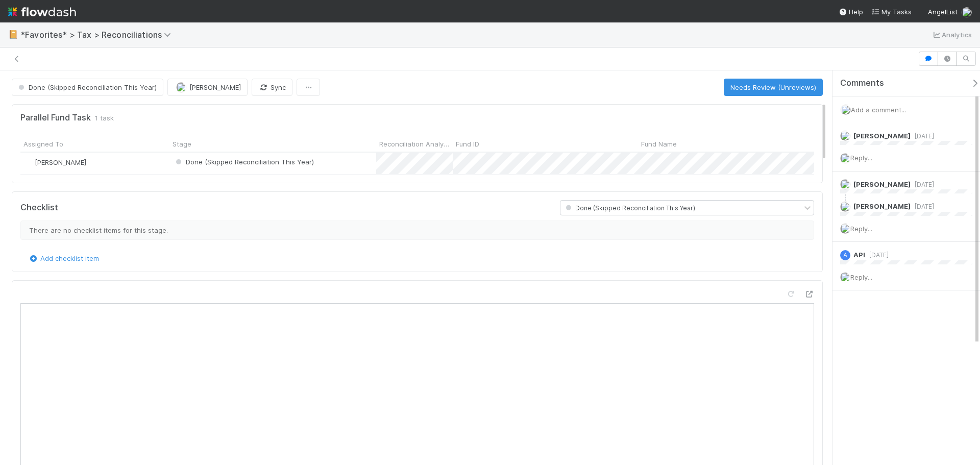 The width and height of the screenshot is (980, 465). What do you see at coordinates (182, 144) in the screenshot?
I see `span: Stage` at bounding box center [182, 144].